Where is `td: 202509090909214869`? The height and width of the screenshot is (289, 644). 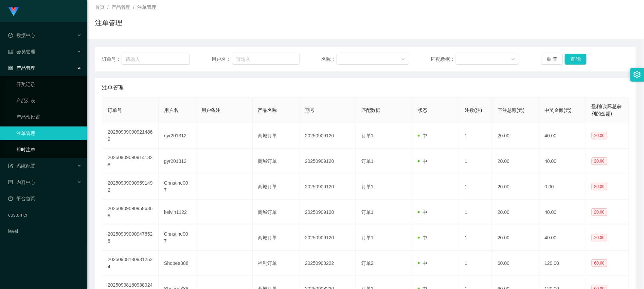 td: 202509090909214869 is located at coordinates (131, 136).